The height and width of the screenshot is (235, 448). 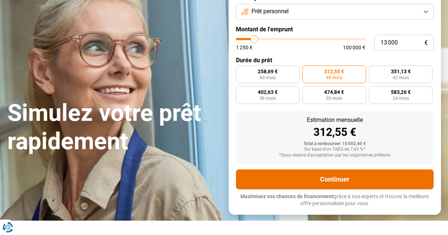 I want to click on span: 474,84 €, so click(x=334, y=92).